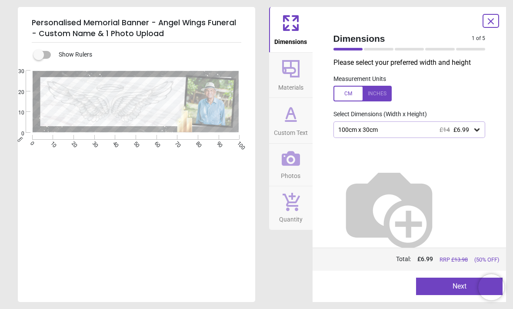  What do you see at coordinates (389, 207) in the screenshot?
I see `img: Helper for size comparison` at bounding box center [389, 207].